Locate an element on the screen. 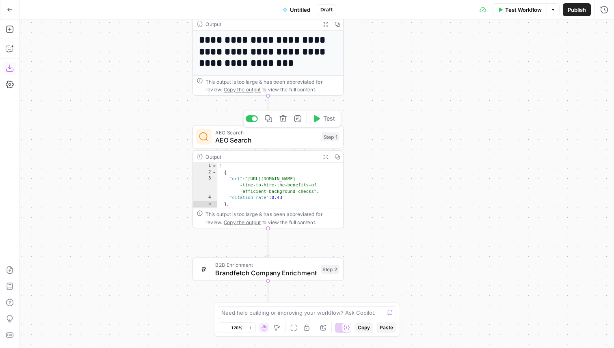 The image size is (614, 348). div: 5 is located at coordinates (205, 204).